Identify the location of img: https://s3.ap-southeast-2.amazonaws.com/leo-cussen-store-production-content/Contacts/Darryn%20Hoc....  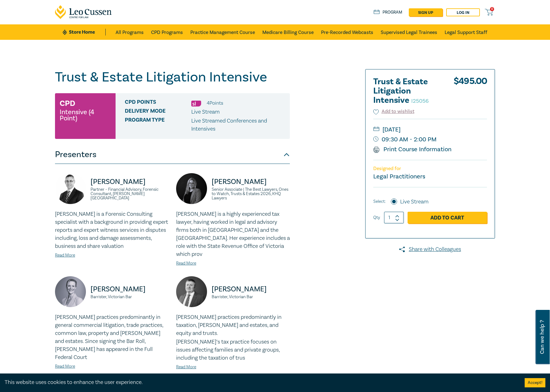
(70, 188).